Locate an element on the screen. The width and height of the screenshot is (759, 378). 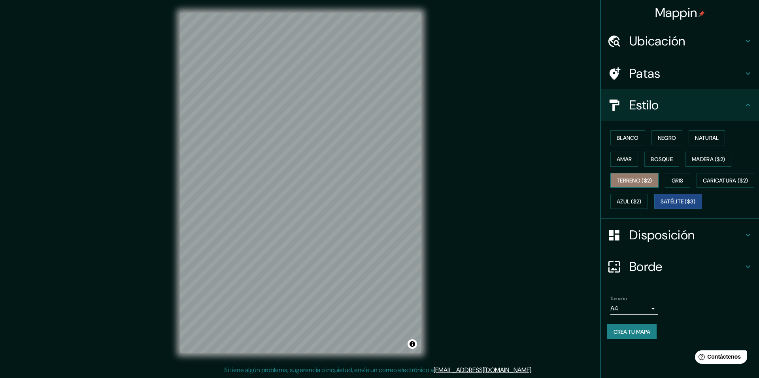
button: Negro is located at coordinates (667, 138).